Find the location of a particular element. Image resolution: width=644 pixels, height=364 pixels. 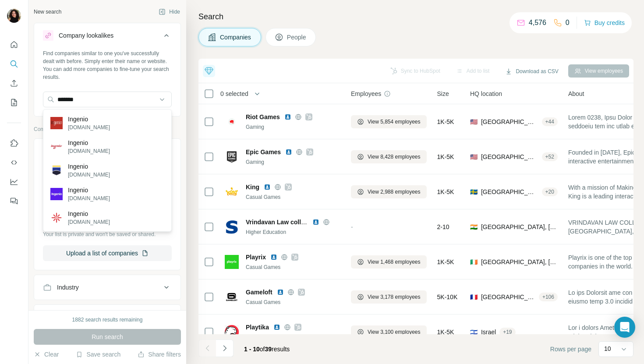

div: 1882 search results remaining is located at coordinates (107, 320).